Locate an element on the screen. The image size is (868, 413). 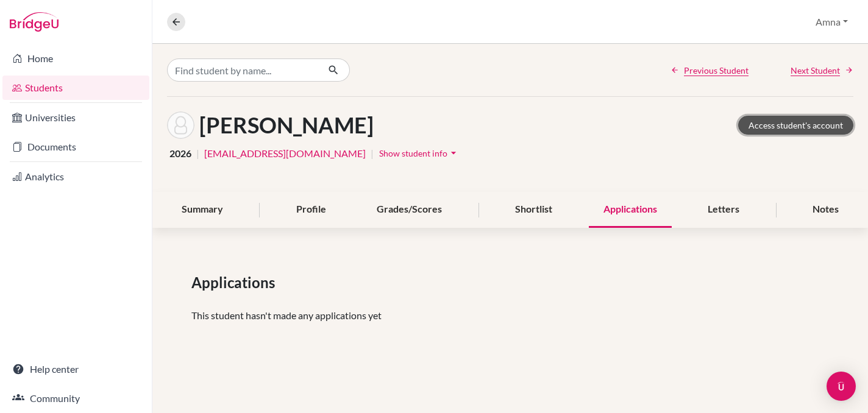
img: Shahraiz Bhatti's avatar is located at coordinates (180, 125).